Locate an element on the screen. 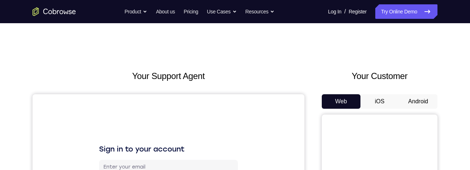 Image resolution: width=470 pixels, height=170 pixels. button: Android is located at coordinates (418, 101).